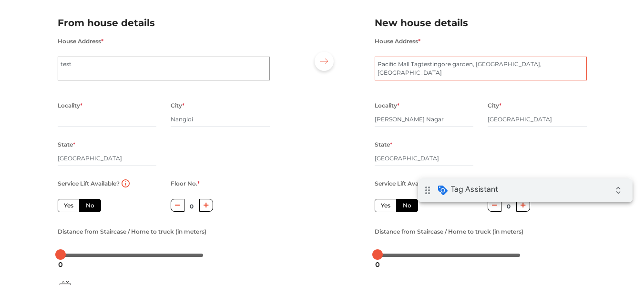 The image size is (644, 285). What do you see at coordinates (481, 23) in the screenshot?
I see `h2: New house details` at bounding box center [481, 23].